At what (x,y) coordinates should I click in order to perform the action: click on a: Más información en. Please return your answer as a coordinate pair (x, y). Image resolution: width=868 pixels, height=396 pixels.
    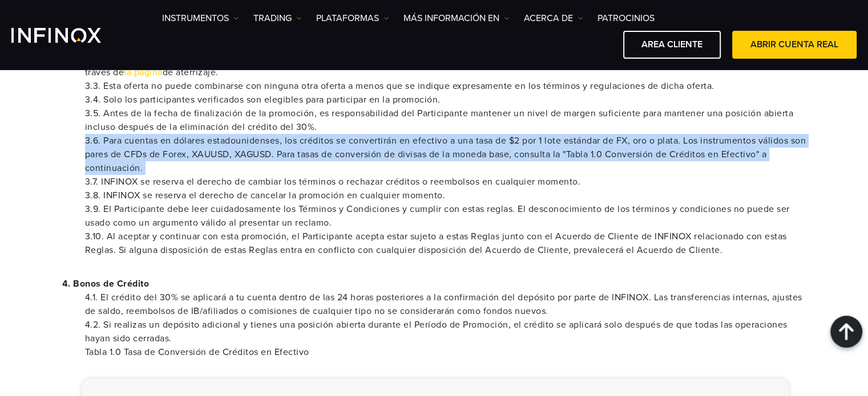
    Looking at the image, I should click on (456, 18).